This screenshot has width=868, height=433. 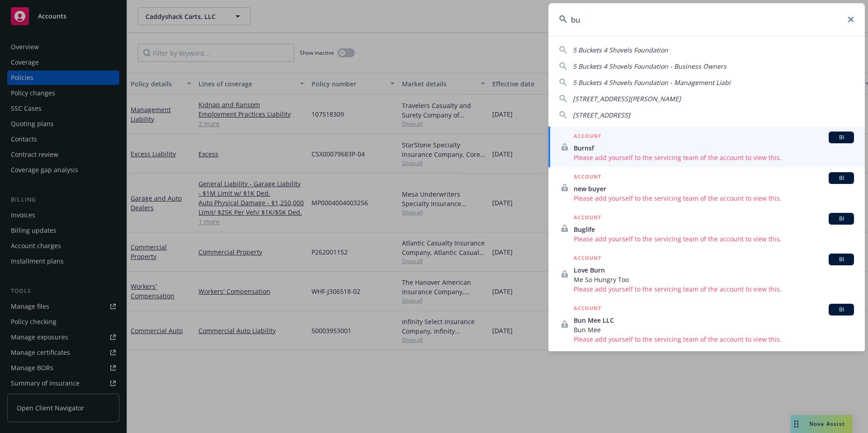 What do you see at coordinates (707, 324) in the screenshot?
I see `a: ACCOUNTBIBun Mee LLCBun MeePlease add yourself to the servicing team of the account to view this.` at bounding box center [707, 324].